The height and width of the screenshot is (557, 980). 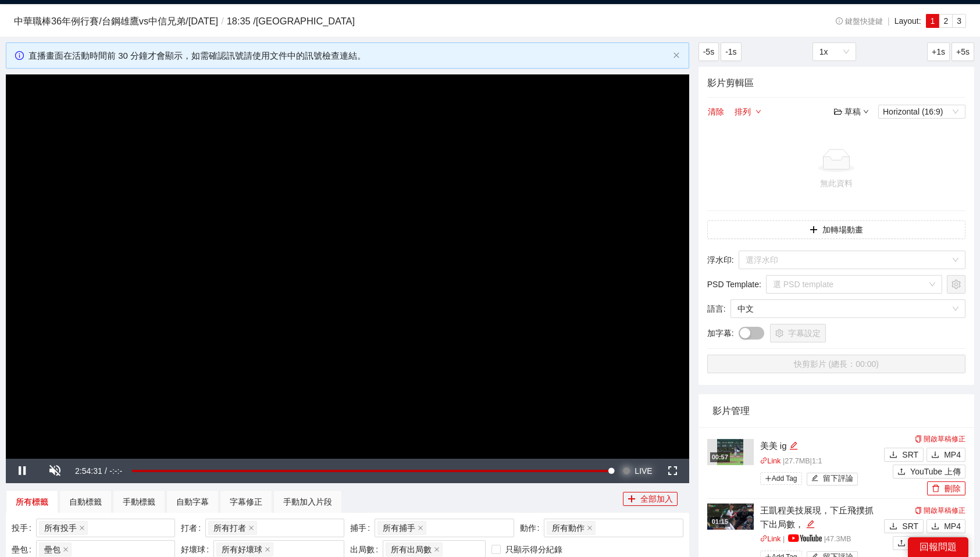 What do you see at coordinates (934, 21) in the screenshot?
I see `span: 1` at bounding box center [934, 21].